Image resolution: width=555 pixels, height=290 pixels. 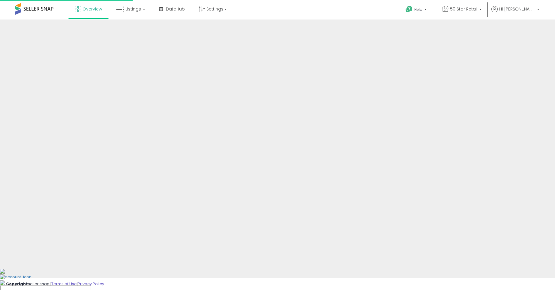 What do you see at coordinates (92, 9) in the screenshot?
I see `span: Overview` at bounding box center [92, 9].